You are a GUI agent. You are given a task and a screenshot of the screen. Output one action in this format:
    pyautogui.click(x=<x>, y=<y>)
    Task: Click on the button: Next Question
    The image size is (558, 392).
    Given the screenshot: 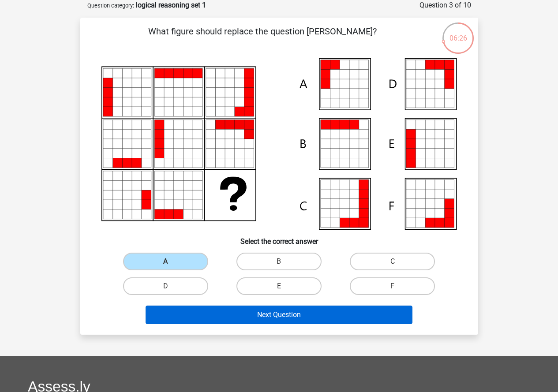 What is the action you would take?
    pyautogui.click(x=279, y=315)
    